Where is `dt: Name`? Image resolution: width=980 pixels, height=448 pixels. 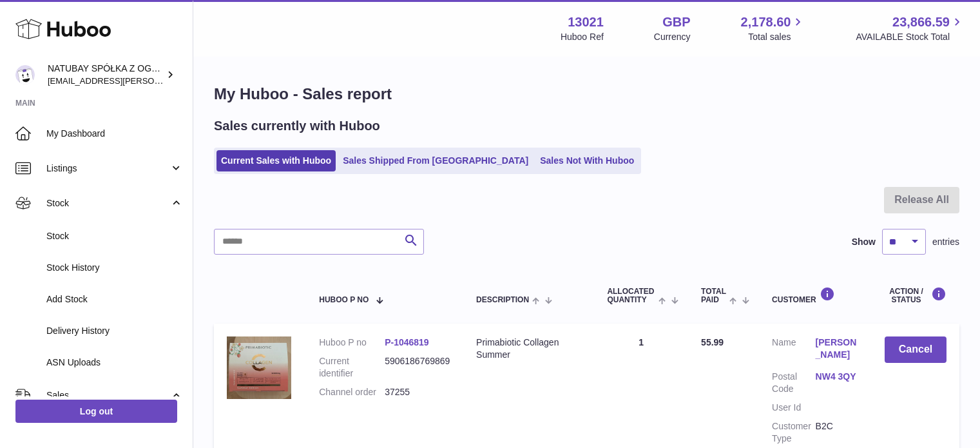
dt: Name is located at coordinates (793, 350).